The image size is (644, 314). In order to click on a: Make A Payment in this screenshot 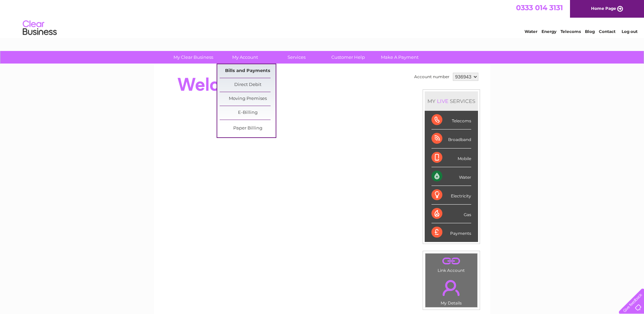, I will do `click(399, 57)`.